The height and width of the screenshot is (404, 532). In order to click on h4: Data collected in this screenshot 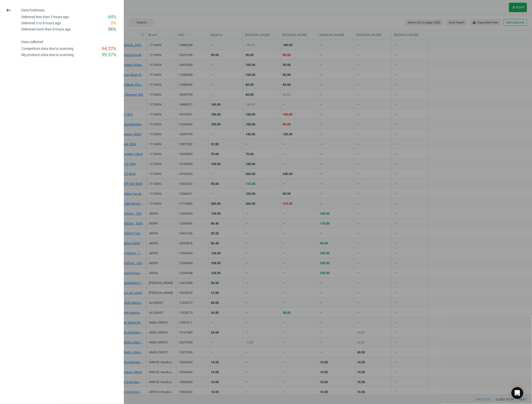, I will do `click(72, 42)`.